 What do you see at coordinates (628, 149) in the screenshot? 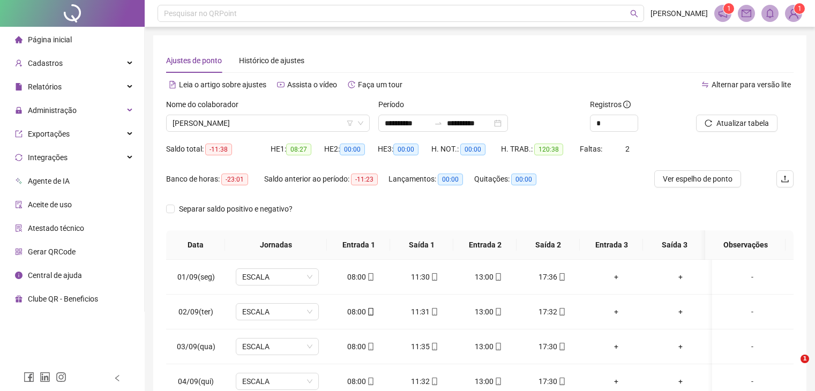
I see `span: 2` at bounding box center [628, 149].